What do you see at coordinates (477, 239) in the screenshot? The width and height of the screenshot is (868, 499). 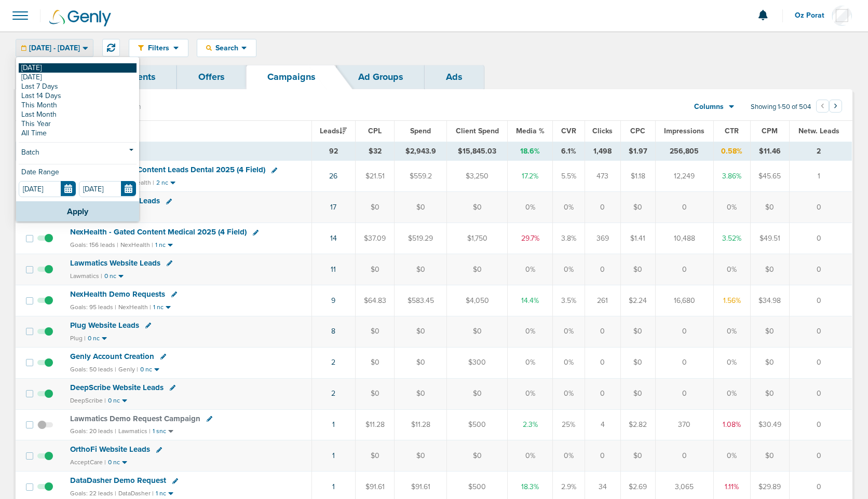 I see `td: $1,750` at bounding box center [477, 239].